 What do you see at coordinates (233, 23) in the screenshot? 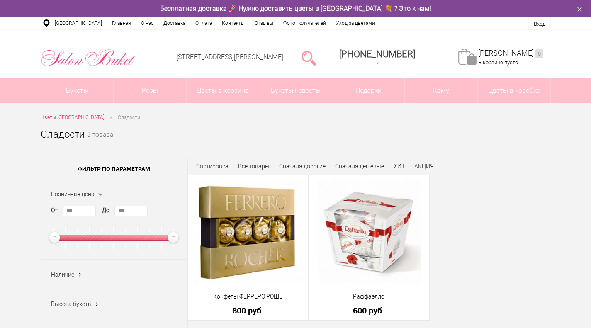
I see `a: Контакты` at bounding box center [233, 23].